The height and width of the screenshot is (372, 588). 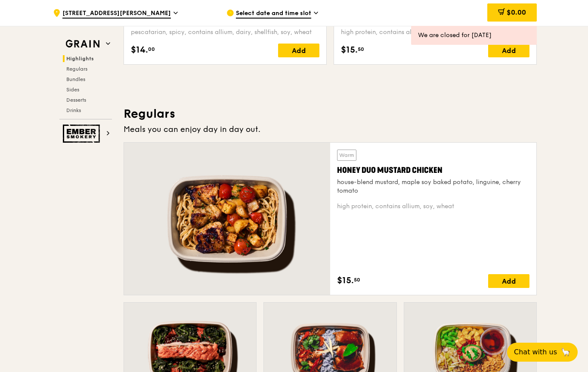 What do you see at coordinates (535, 352) in the screenshot?
I see `span: Chat with us` at bounding box center [535, 352].